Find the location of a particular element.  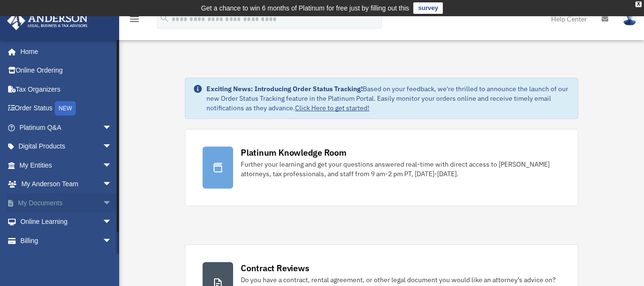

a: Online Ordering is located at coordinates (66, 70).